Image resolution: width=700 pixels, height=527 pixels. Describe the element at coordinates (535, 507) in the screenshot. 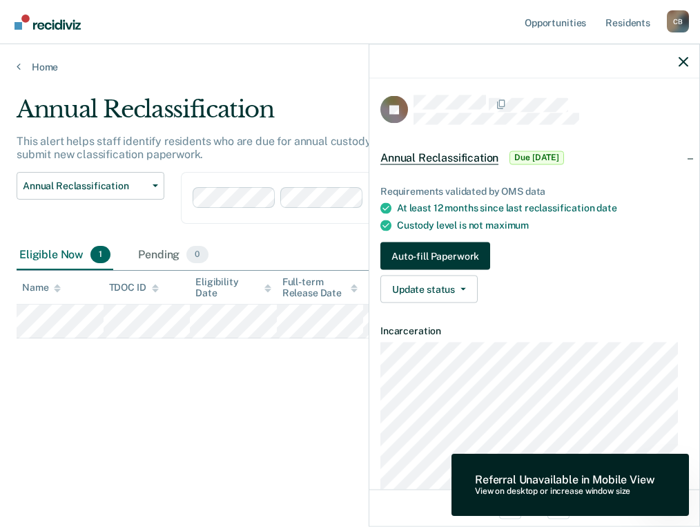

I see `div: 1 / 1` at that location.